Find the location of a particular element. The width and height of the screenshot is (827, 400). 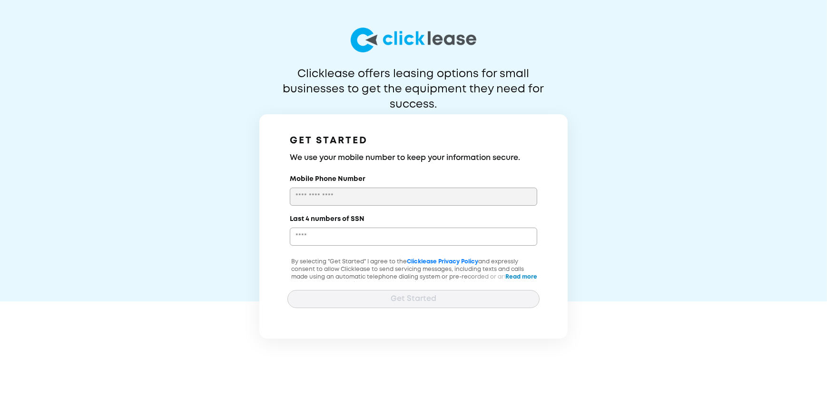

img: logo-larg is located at coordinates (413, 40).